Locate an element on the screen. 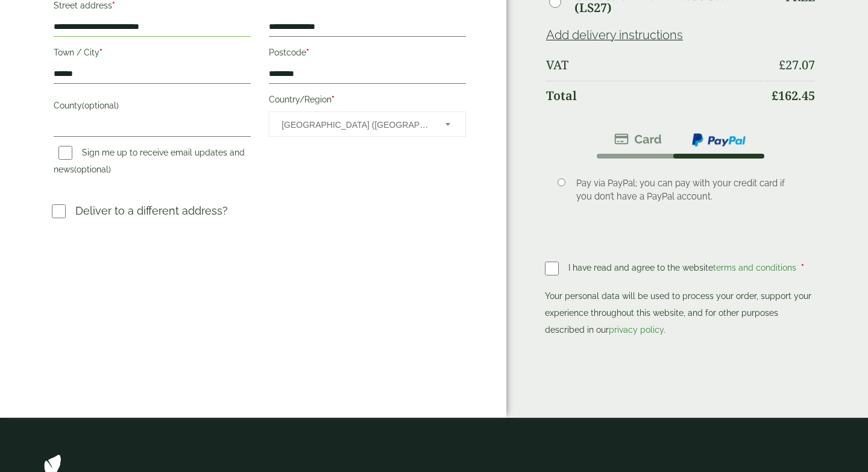 This screenshot has width=868, height=472. label: Town / City is located at coordinates (152, 54).